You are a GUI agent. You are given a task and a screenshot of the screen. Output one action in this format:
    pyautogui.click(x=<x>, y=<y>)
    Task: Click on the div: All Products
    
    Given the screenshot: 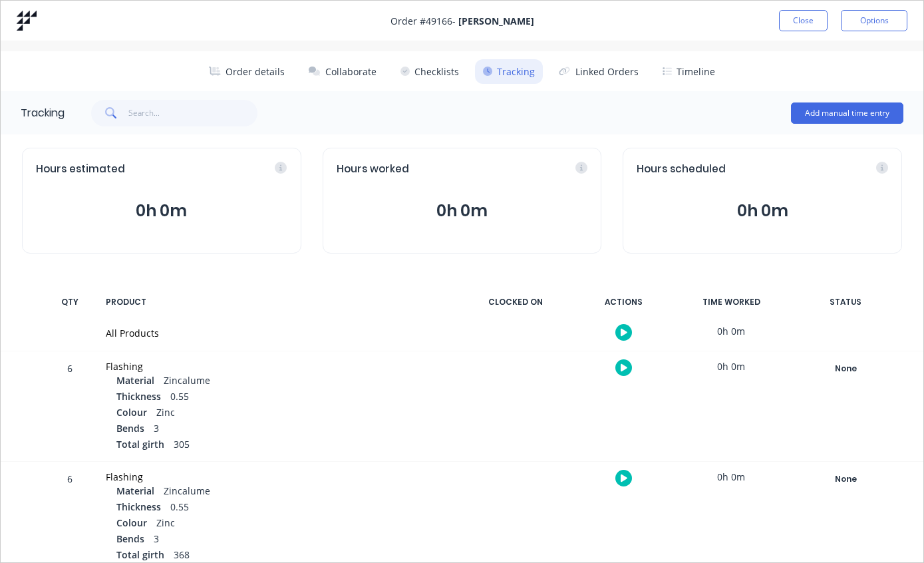 What is the action you would take?
    pyautogui.click(x=277, y=333)
    